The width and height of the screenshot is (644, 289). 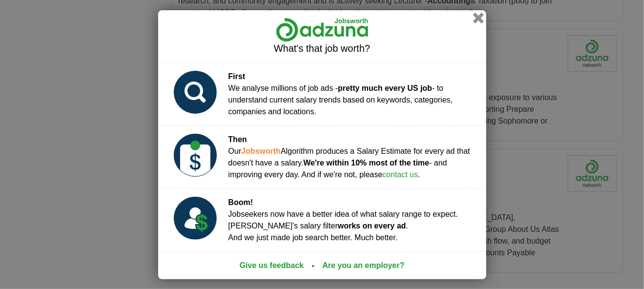 What do you see at coordinates (195, 155) in the screenshot?
I see `img: salary_prediction_2_USD.svg` at bounding box center [195, 155].